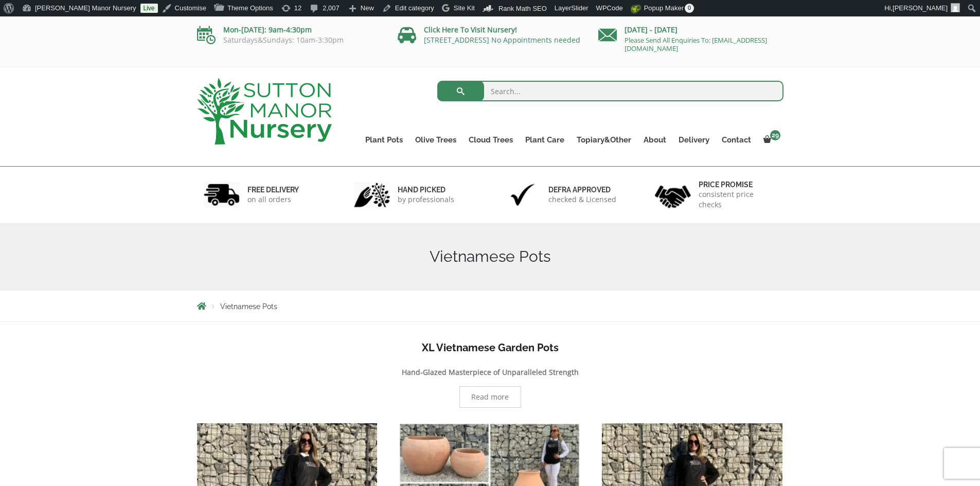 Image resolution: width=980 pixels, height=486 pixels. I want to click on a: Plant Pots, so click(384, 140).